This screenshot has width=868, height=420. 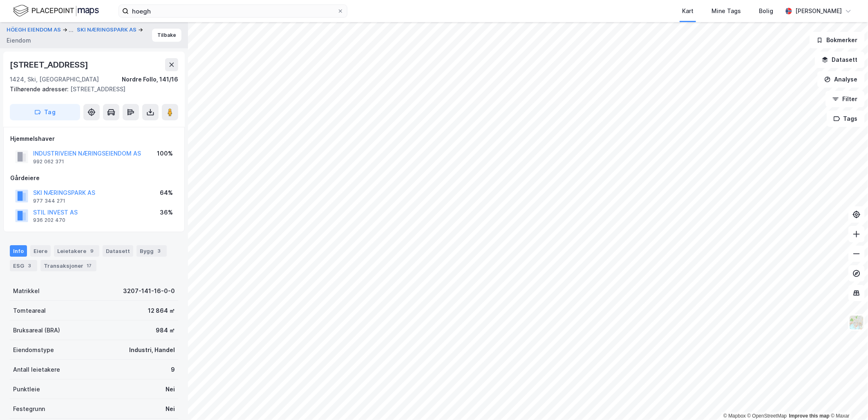 What do you see at coordinates (49, 201) in the screenshot?
I see `div: 977 344 271` at bounding box center [49, 201].